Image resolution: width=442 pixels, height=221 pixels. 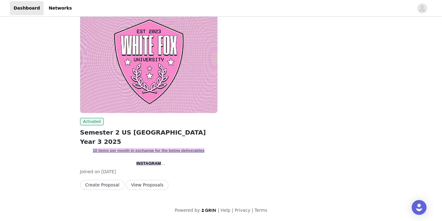 What do you see at coordinates (102, 185) in the screenshot?
I see `button: Create Proposal` at bounding box center [102, 185].